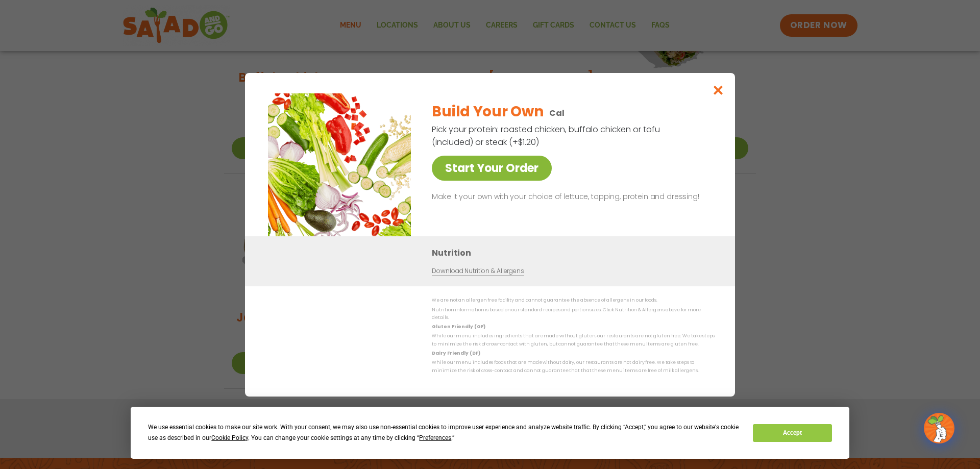 This screenshot has width=980, height=469. What do you see at coordinates (576, 253) in the screenshot?
I see `h3: Nutrition` at bounding box center [576, 253].